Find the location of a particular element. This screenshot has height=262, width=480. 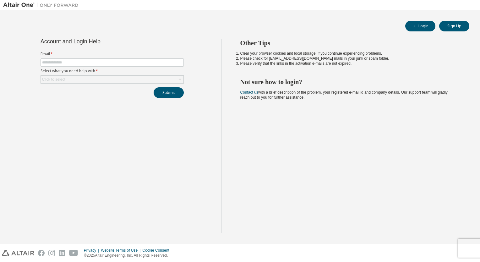

div: Privacy is located at coordinates (92, 250).